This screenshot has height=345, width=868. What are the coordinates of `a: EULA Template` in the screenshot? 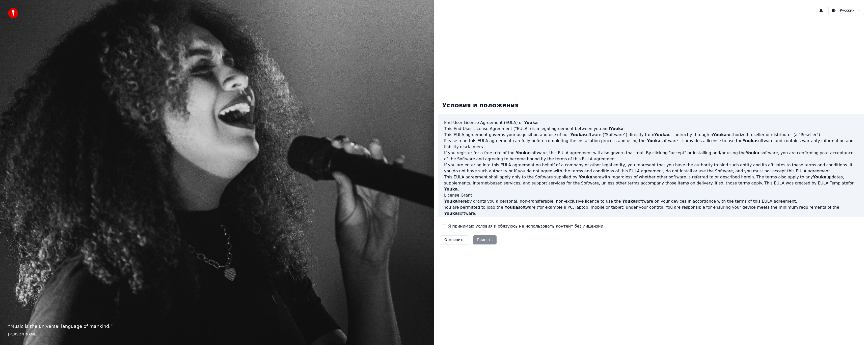 It's located at (833, 183).